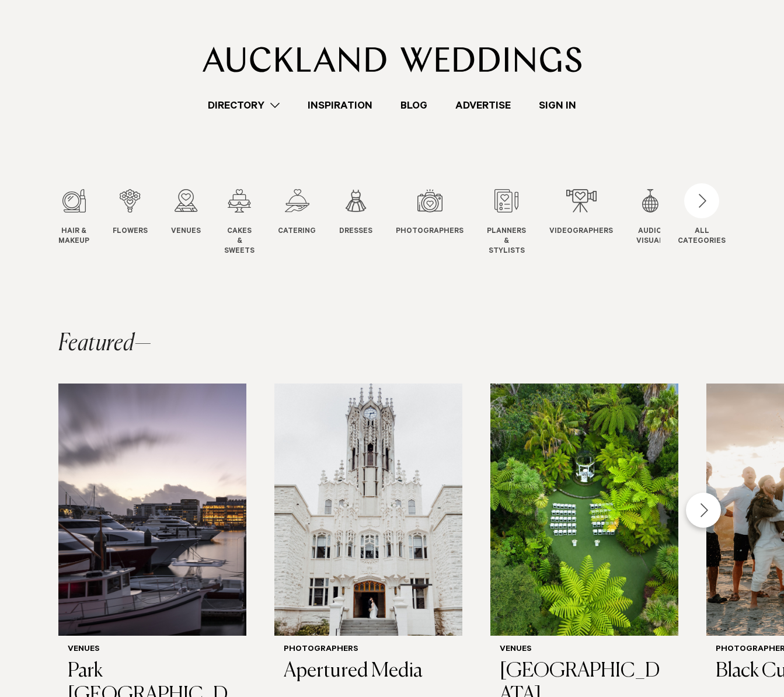  Describe the element at coordinates (650, 218) in the screenshot. I see `a: Audio Visual` at that location.